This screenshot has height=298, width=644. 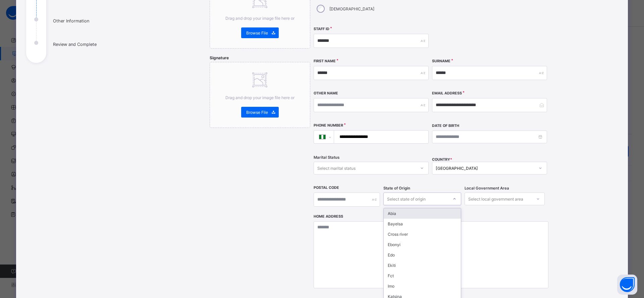 I want to click on label: Home Address, so click(x=328, y=216).